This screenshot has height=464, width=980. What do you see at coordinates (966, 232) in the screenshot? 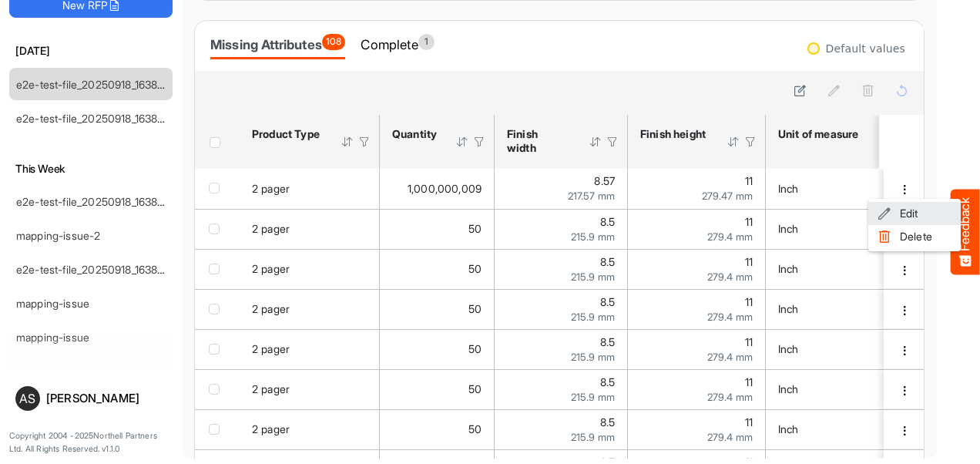
I see `button: Feedback` at bounding box center [966, 232].